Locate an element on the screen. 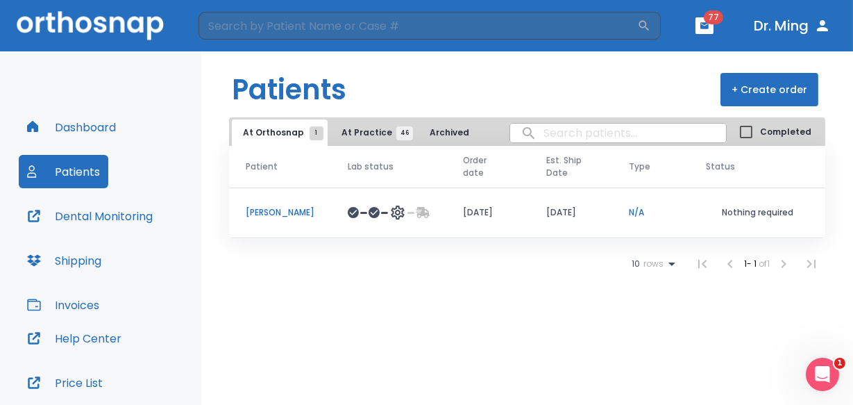 Image resolution: width=853 pixels, height=405 pixels. button: Dr. Ming is located at coordinates (792, 26).